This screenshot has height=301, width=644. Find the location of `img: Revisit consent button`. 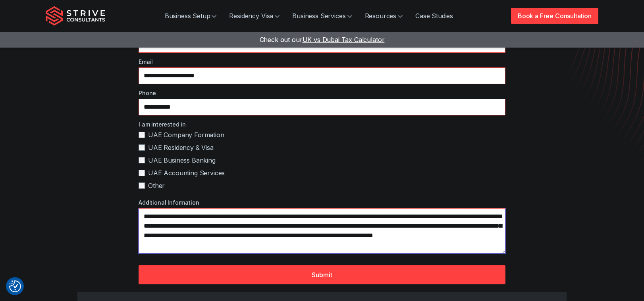

img: Revisit consent button is located at coordinates (15, 286).